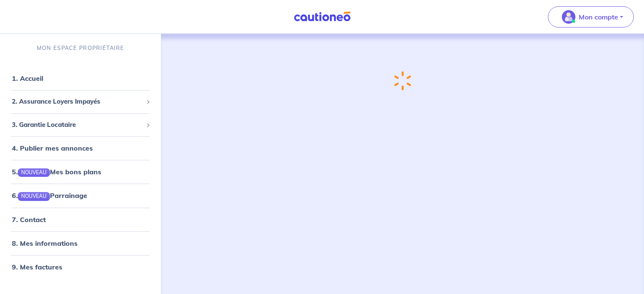 This screenshot has height=294, width=644. What do you see at coordinates (37, 267) in the screenshot?
I see `a: 9. Mes factures` at bounding box center [37, 267].